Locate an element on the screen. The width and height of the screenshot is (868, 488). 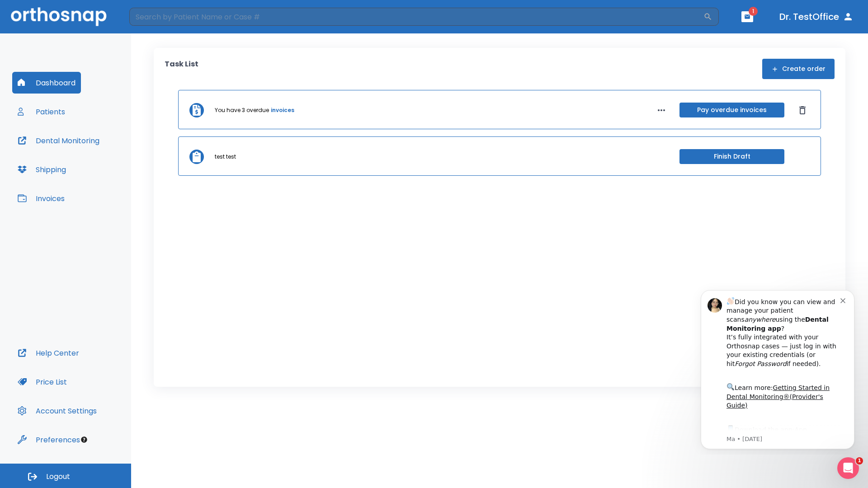
a: Patients is located at coordinates (41, 112).